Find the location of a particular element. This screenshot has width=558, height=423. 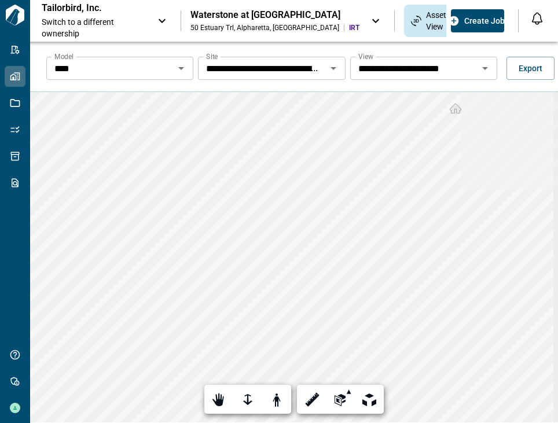

span: Create Job is located at coordinates (484, 21).